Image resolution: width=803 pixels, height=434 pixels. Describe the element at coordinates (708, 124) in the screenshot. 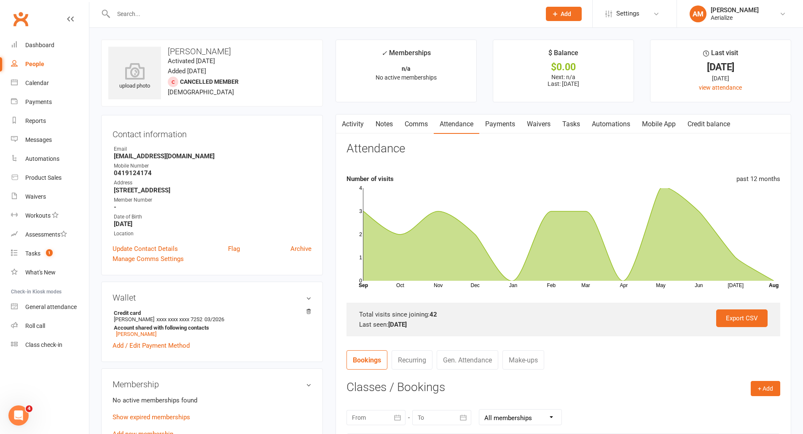

I see `a: Credit balance` at that location.